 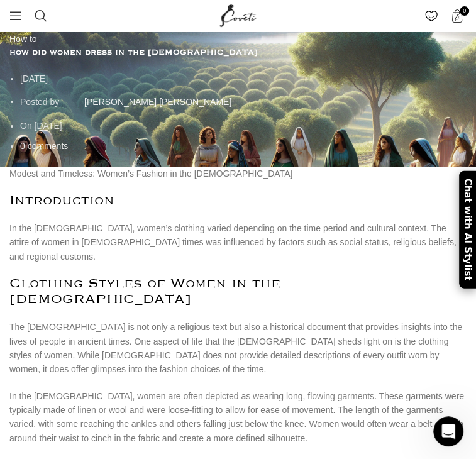 I want to click on a: Open mobile menu, so click(x=16, y=16).